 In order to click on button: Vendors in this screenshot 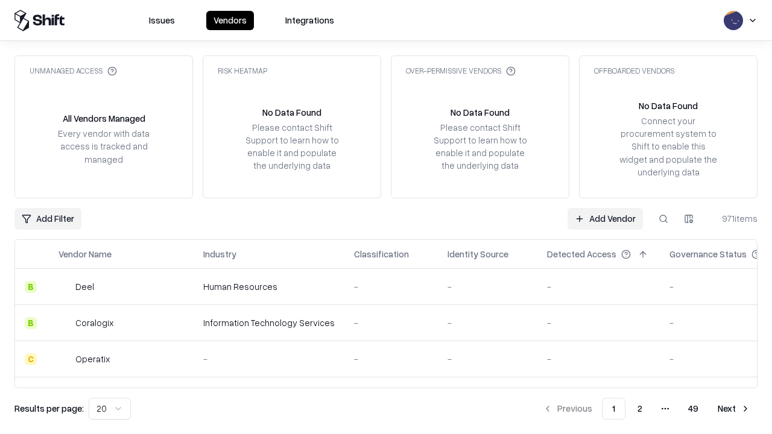, I will do `click(230, 20)`.